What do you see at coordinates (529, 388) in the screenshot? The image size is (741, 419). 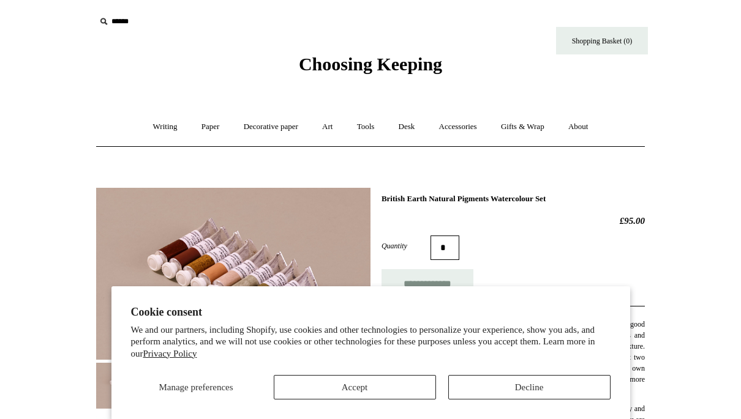 I see `button: Decline` at bounding box center [529, 388].